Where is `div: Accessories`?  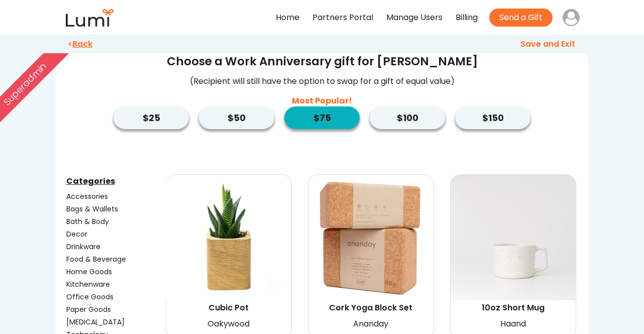
div: Accessories is located at coordinates (115, 197).